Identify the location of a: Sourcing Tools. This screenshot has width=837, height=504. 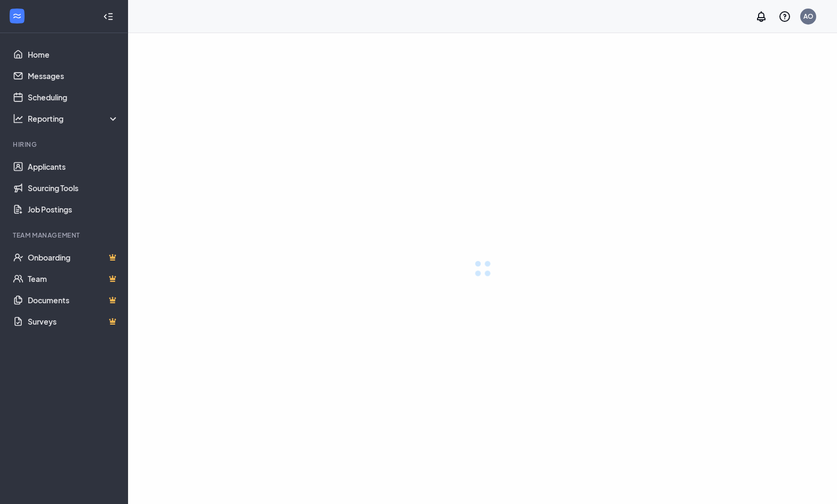
(73, 188).